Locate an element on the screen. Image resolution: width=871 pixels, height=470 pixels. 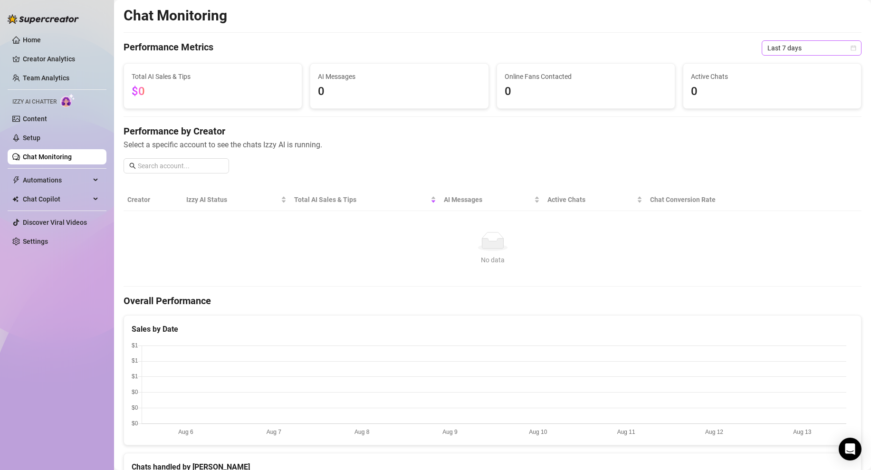
a: Settings is located at coordinates (35, 241).